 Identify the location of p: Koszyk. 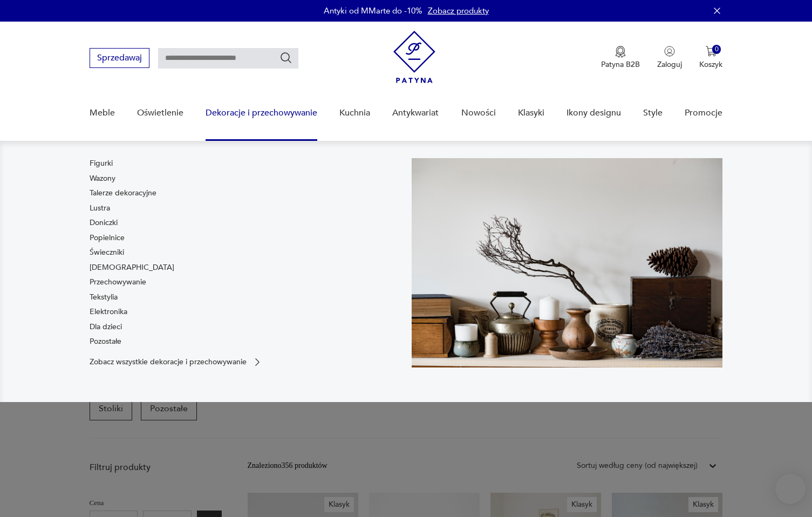
(710, 64).